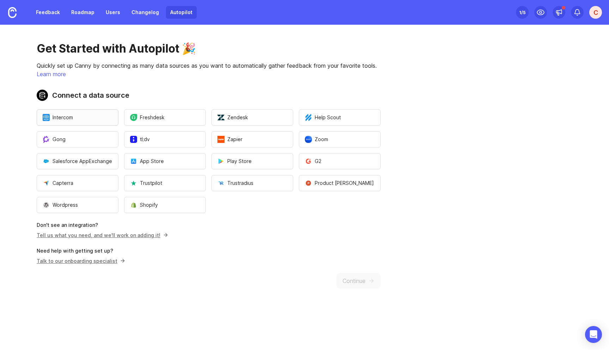 This screenshot has width=609, height=350. I want to click on span: Trustradius, so click(235, 183).